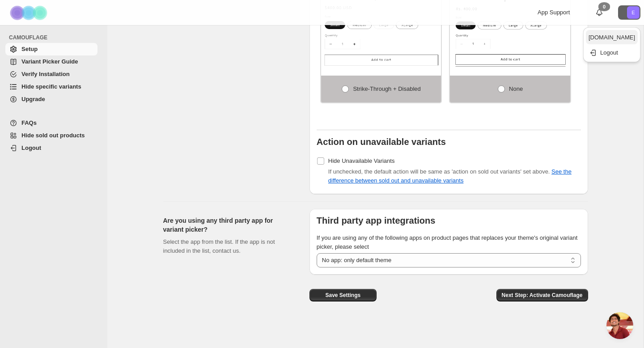 The width and height of the screenshot is (644, 348). What do you see at coordinates (387, 89) in the screenshot?
I see `span: Strike-through + Disabled` at bounding box center [387, 89].